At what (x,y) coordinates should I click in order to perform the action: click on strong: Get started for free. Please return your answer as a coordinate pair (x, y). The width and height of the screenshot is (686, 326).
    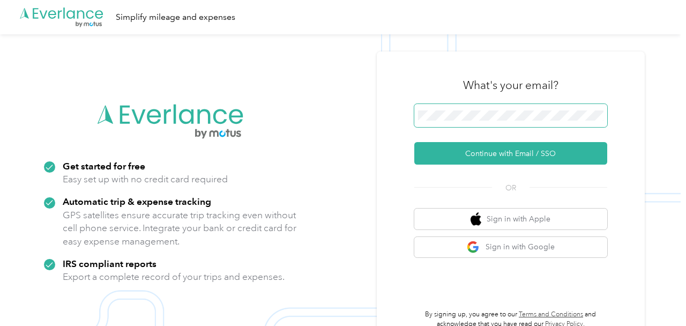
    Looking at the image, I should click on (104, 166).